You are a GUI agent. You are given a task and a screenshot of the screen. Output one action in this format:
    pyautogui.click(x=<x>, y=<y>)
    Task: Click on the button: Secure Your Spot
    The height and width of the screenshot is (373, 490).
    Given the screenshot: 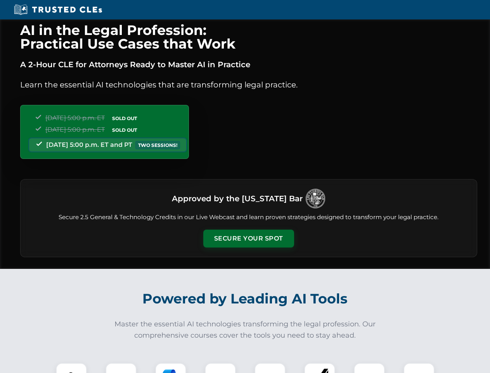 What is the action you would take?
    pyautogui.click(x=249, y=238)
    